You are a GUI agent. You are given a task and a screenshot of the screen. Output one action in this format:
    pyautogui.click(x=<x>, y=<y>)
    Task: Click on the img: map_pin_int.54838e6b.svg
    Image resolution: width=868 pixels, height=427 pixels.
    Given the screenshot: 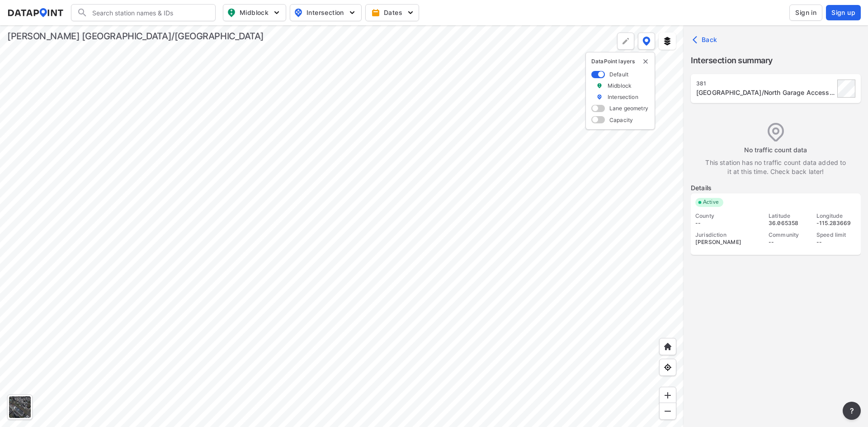 What is the action you would take?
    pyautogui.click(x=299, y=12)
    